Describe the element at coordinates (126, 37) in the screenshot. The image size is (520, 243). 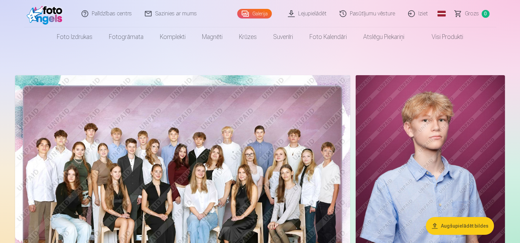
I see `a: Fotogrāmata` at that location.